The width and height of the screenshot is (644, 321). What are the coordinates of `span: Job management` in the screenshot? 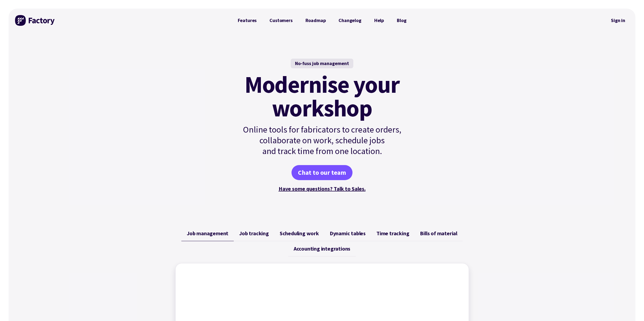 It's located at (208, 233).